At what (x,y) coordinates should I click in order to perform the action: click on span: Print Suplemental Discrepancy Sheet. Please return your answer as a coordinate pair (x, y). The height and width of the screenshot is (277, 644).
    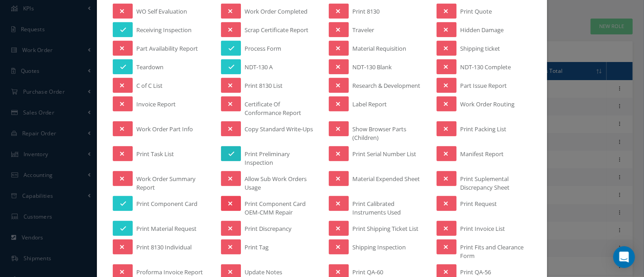
    Looking at the image, I should click on (496, 183).